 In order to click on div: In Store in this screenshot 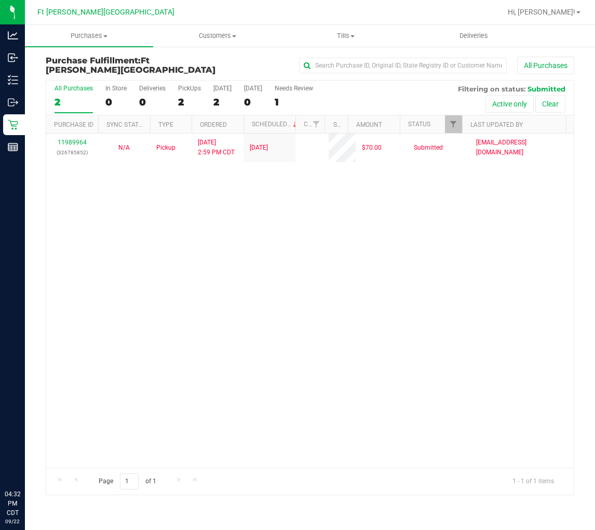, I will do `click(116, 88)`.